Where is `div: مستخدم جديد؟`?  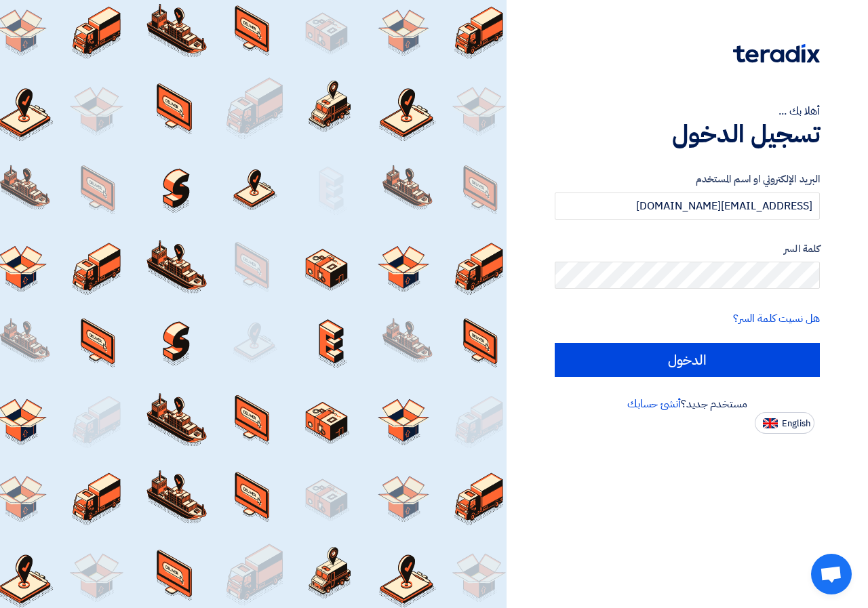 div: مستخدم جديد؟ is located at coordinates (687, 404).